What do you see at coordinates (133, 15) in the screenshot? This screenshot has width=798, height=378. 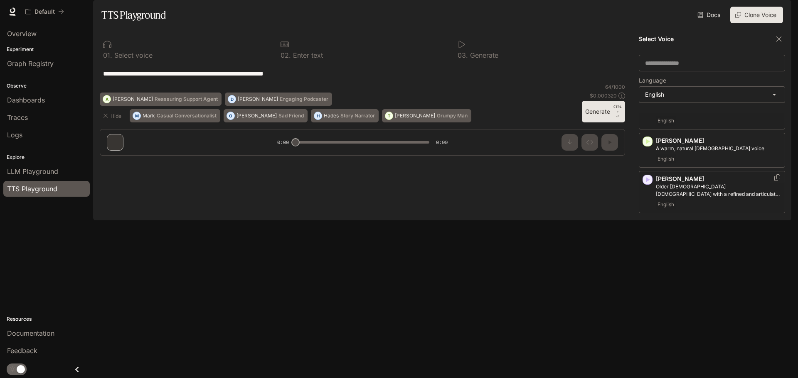 I see `h1: TTS Playground` at bounding box center [133, 15].